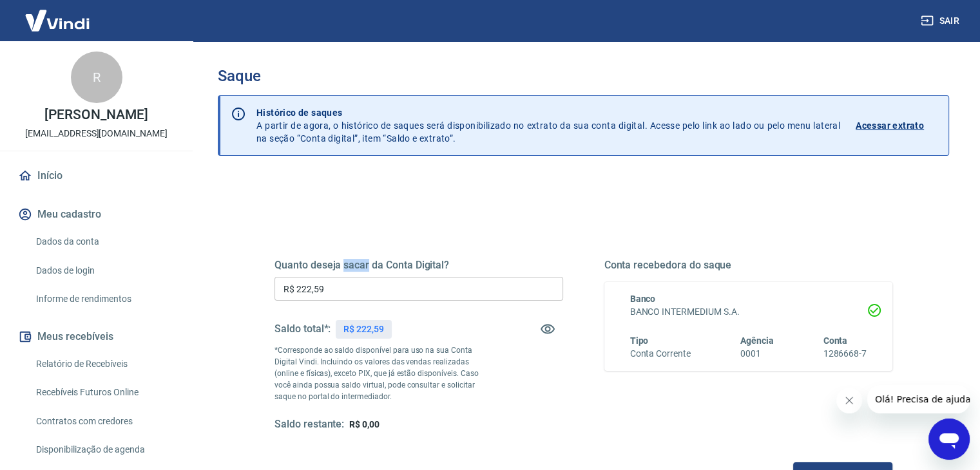  Describe the element at coordinates (103, 392) in the screenshot. I see `a: Recebíveis Futuros Online` at that location.